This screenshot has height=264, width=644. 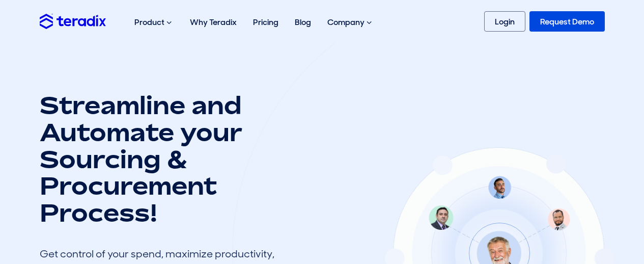 What do you see at coordinates (350, 22) in the screenshot?
I see `div: Company` at bounding box center [350, 22].